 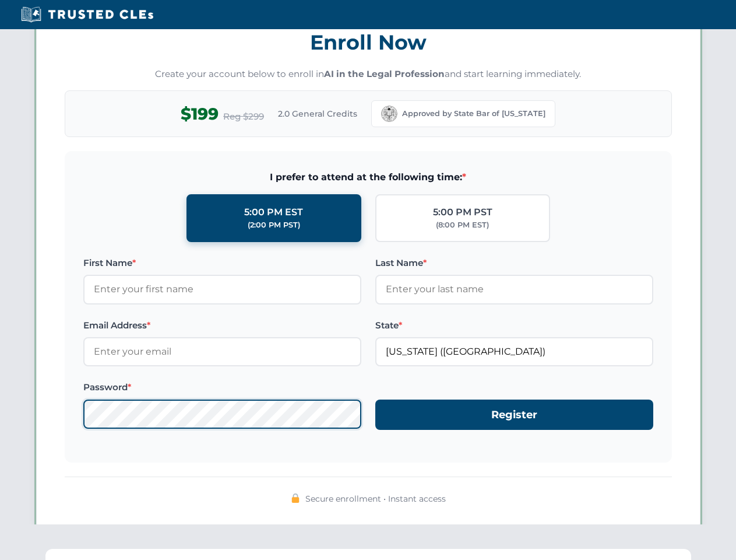 What do you see at coordinates (222, 325) in the screenshot?
I see `label: Email Address` at bounding box center [222, 325].